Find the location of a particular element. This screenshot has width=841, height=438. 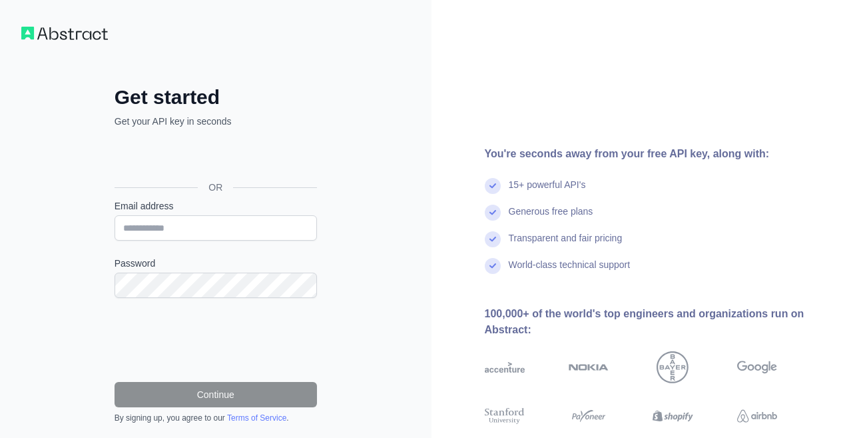

div: World-class technical support is located at coordinates (569, 271).